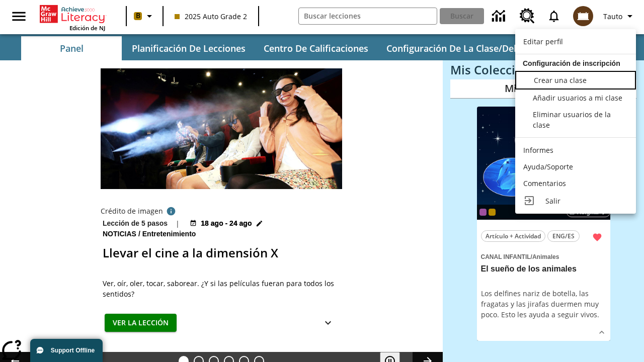 This screenshot has height=362, width=644. Describe the element at coordinates (560, 80) in the screenshot. I see `span: Crear una clase` at that location.